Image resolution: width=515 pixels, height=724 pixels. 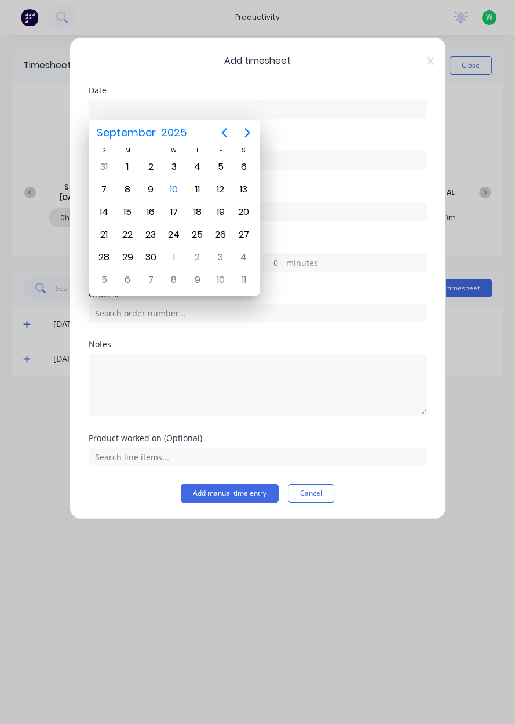 I want to click on div: Saturday, September 27, 2025, so click(x=244, y=235).